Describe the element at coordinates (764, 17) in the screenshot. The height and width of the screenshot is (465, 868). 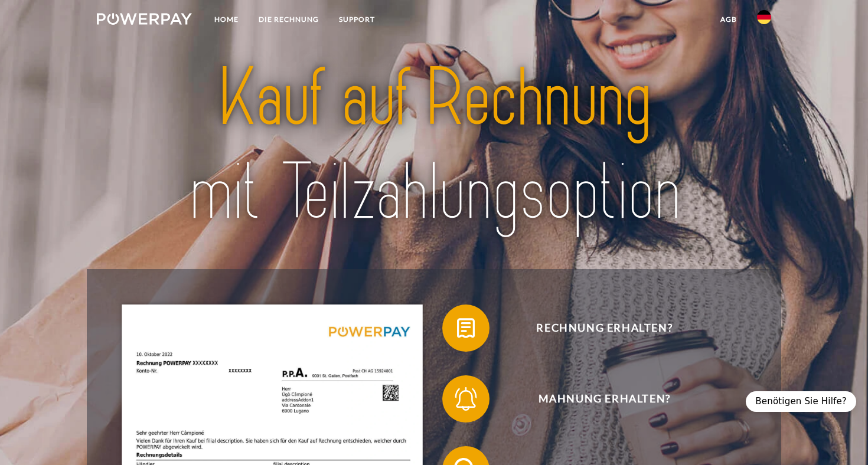
I see `img: de` at that location.